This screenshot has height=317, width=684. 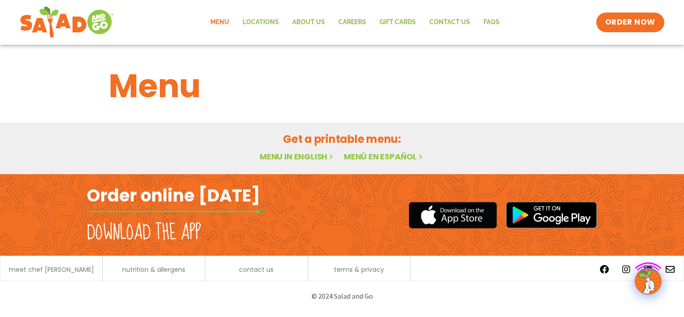 I want to click on a: Menú en español, so click(x=384, y=156).